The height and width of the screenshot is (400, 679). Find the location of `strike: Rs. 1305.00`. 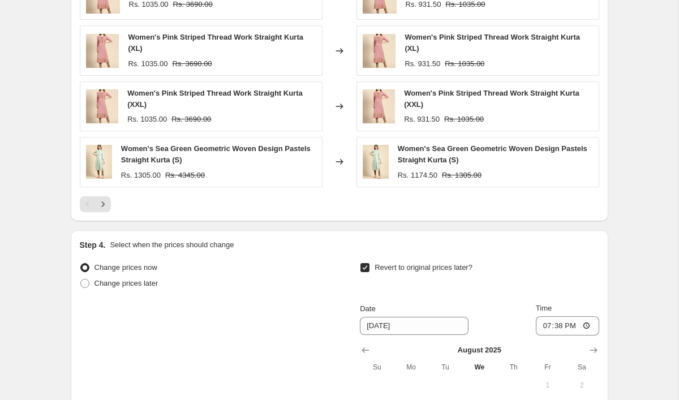

strike: Rs. 1305.00 is located at coordinates (462, 175).